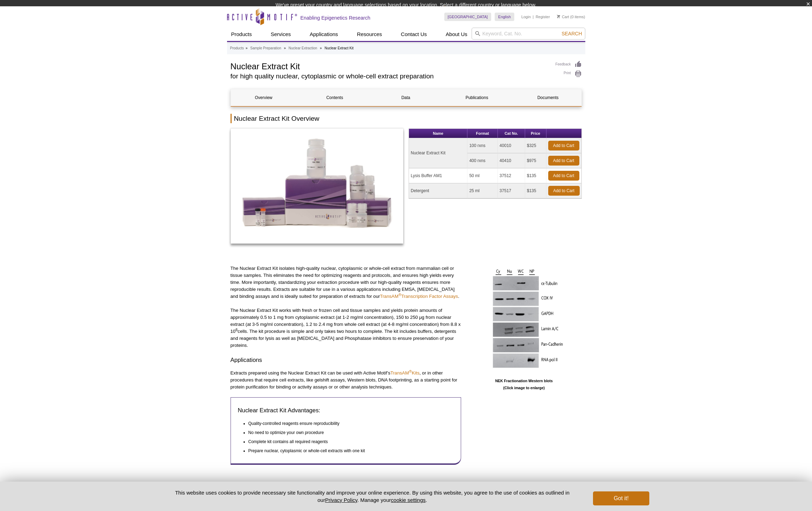 The height and width of the screenshot is (511, 812). What do you see at coordinates (505, 16) in the screenshot?
I see `a: English` at bounding box center [505, 16].